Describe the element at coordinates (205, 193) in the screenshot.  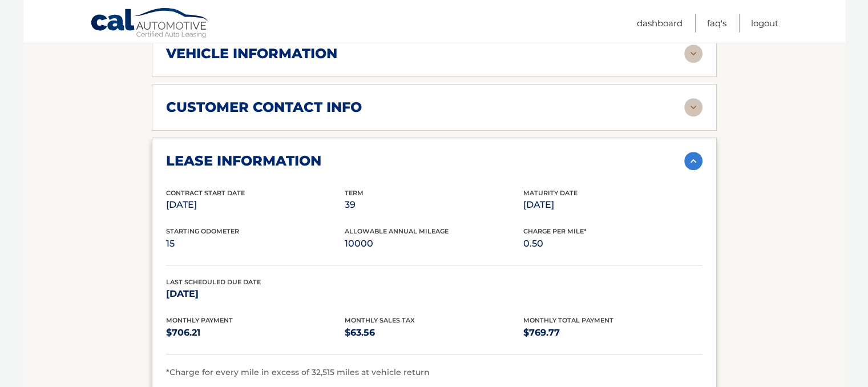
I see `span: Contract Start Date` at that location.